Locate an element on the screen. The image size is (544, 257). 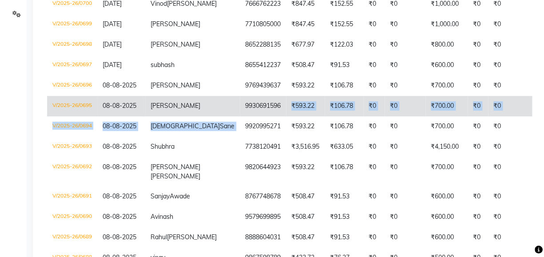
td: 8655412237 is located at coordinates (263, 65).